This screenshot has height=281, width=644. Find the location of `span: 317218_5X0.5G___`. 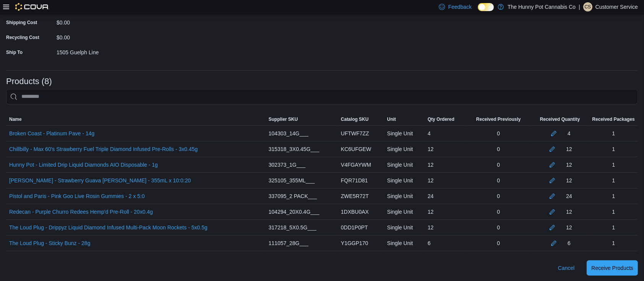

span: 317218_5X0.5G___ is located at coordinates (292, 227).